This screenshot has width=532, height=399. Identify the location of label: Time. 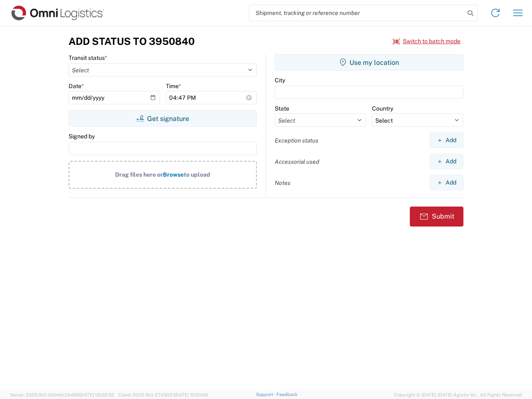
(173, 86).